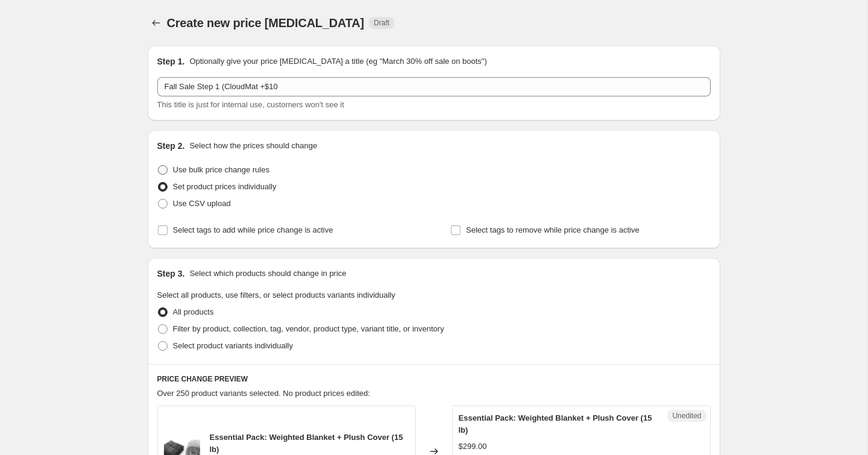 Image resolution: width=868 pixels, height=455 pixels. Describe the element at coordinates (276, 295) in the screenshot. I see `span: Select all products, use filters, or select products variants individually` at that location.